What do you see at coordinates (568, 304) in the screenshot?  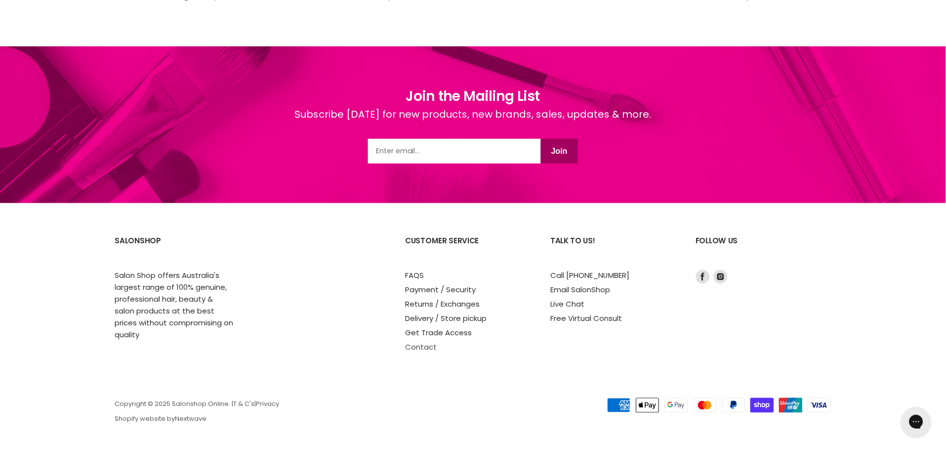 I see `a: Live Chat` at bounding box center [568, 304].